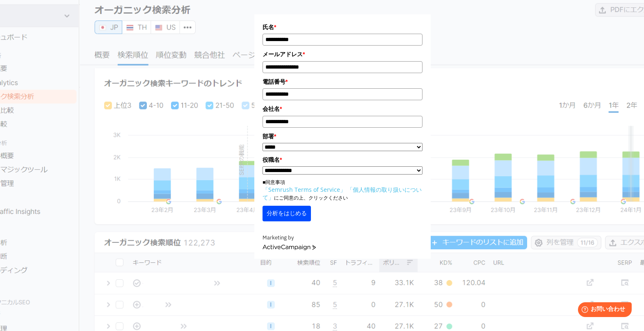  I want to click on label: 電話番号, so click(343, 82).